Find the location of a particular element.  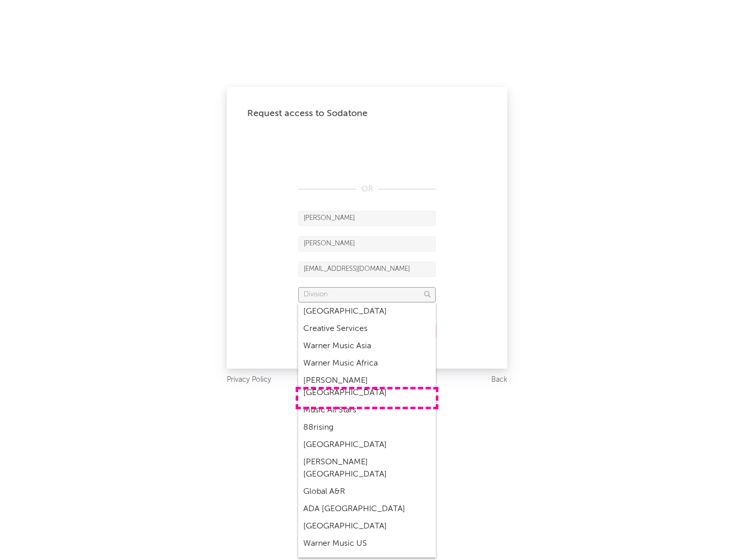

input: First Name is located at coordinates (367, 219).